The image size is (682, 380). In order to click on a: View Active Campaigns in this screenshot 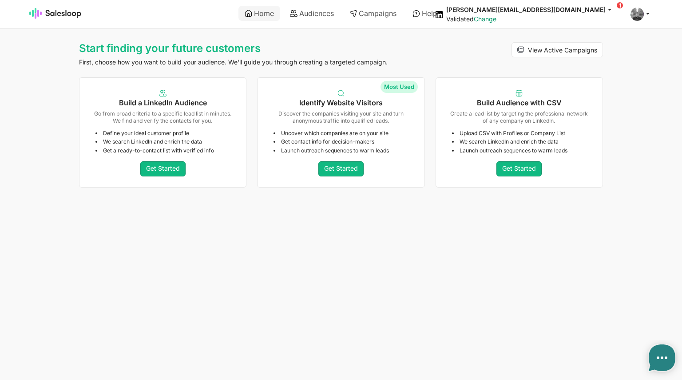, I will do `click(558, 50)`.